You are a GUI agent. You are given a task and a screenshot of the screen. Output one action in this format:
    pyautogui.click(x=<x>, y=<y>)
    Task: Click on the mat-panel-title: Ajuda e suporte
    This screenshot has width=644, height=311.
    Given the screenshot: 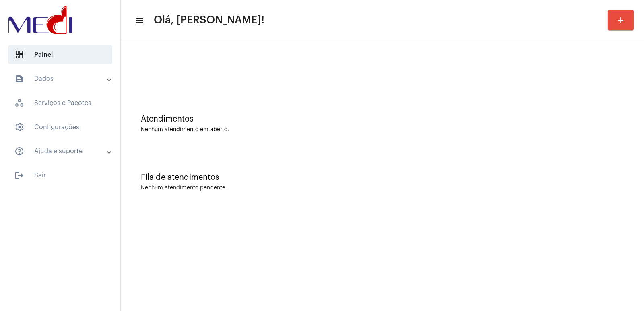 What is the action you would take?
    pyautogui.click(x=61, y=152)
    